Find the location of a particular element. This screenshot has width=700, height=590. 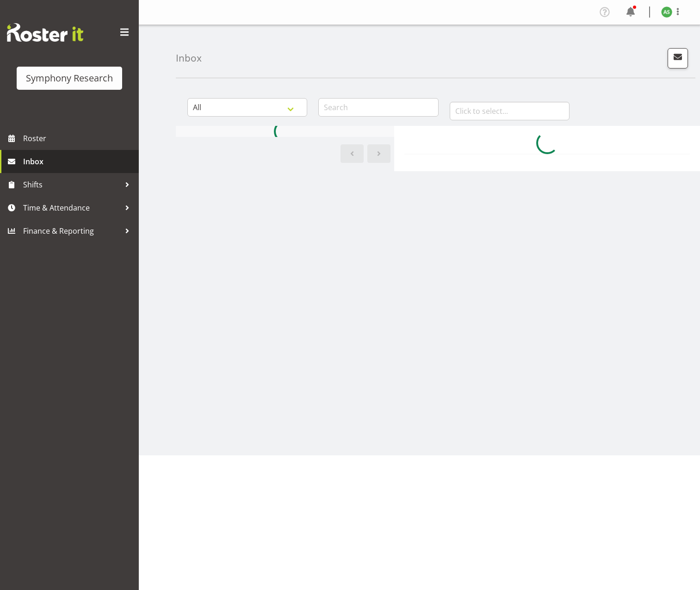

a: Next page is located at coordinates (379, 153).